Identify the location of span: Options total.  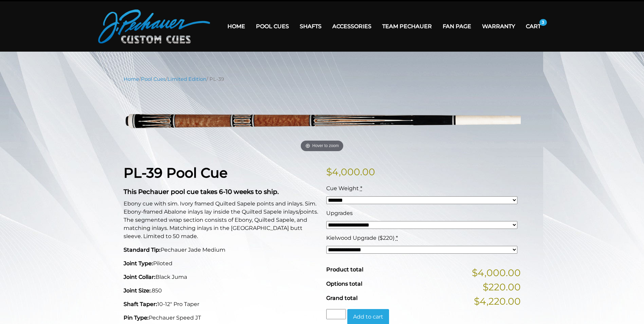
(344, 284).